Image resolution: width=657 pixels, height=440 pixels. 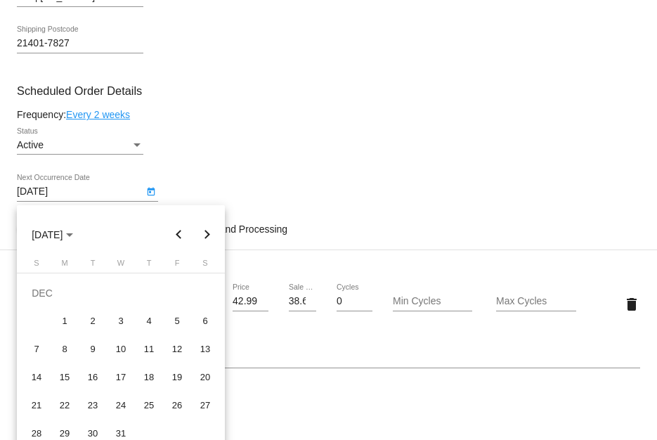 I want to click on td: December 2, 2025, so click(x=93, y=321).